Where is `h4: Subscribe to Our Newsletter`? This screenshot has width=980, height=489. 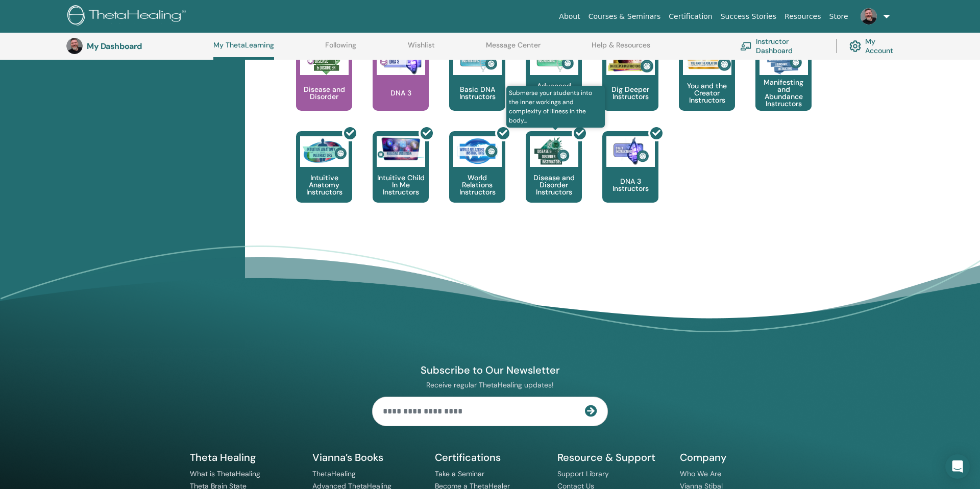
h4: Subscribe to Our Newsletter is located at coordinates (490, 370).